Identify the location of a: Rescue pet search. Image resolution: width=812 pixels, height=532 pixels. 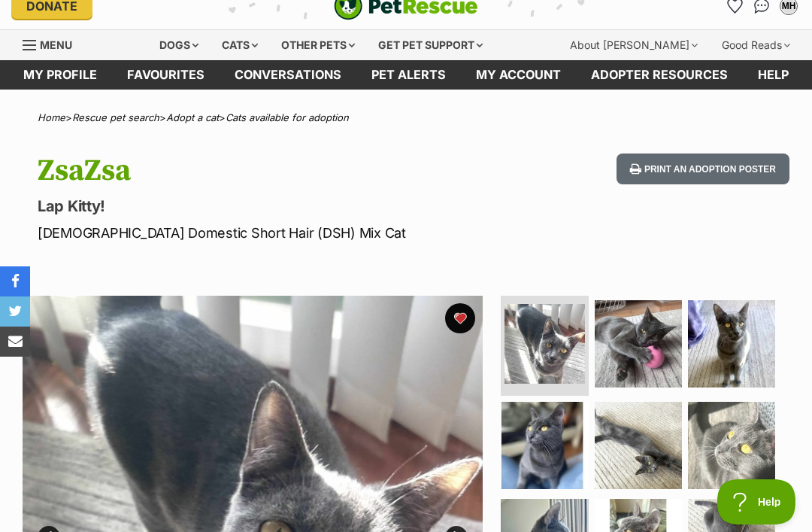
(116, 118).